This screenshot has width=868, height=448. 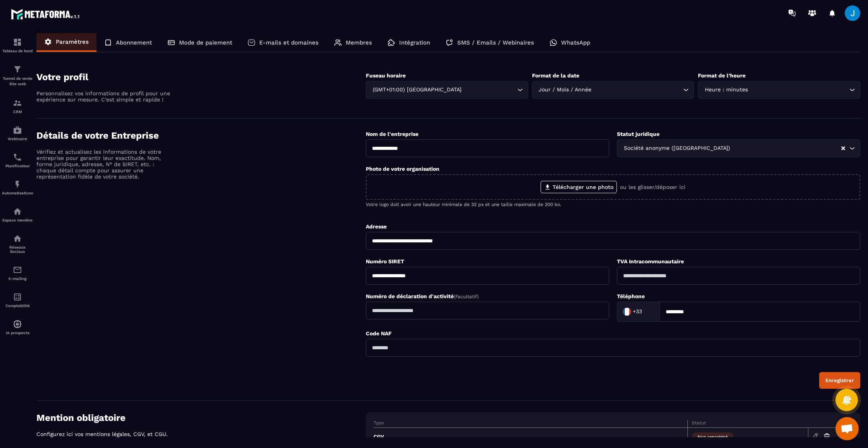 What do you see at coordinates (627, 312) in the screenshot?
I see `img: Country Flag` at bounding box center [627, 312].